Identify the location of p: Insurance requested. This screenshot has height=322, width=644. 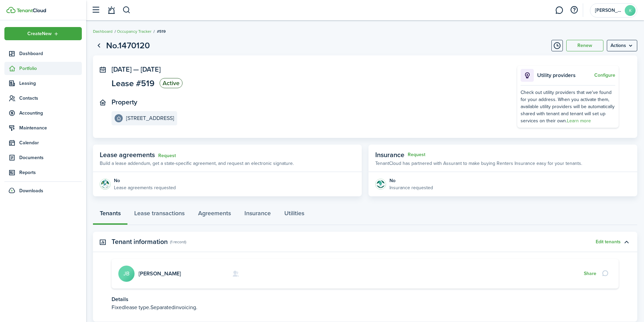
(411, 187).